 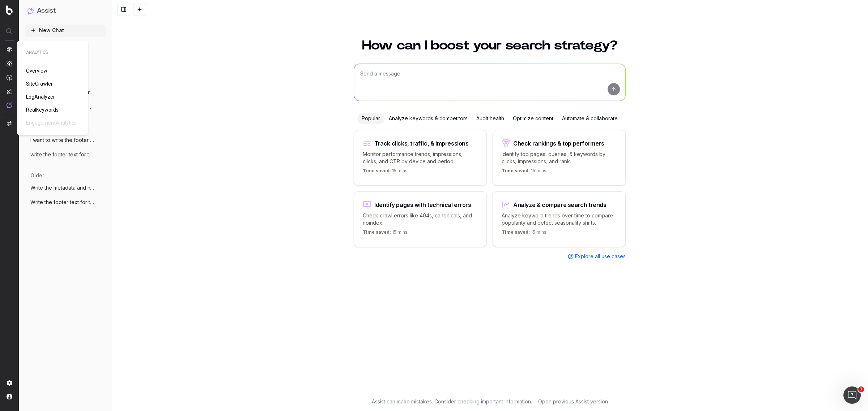 What do you see at coordinates (62, 155) in the screenshot?
I see `span: write the footer text for the url: https` at bounding box center [62, 155].